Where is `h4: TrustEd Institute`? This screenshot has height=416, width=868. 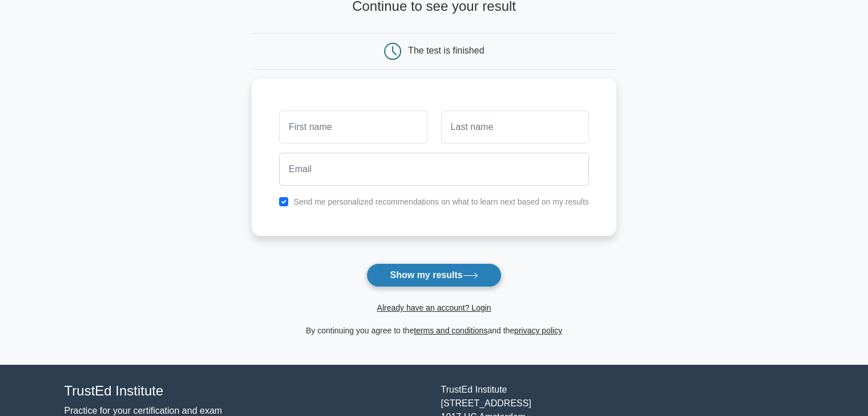
h4: TrustEd Institute is located at coordinates (246, 391).